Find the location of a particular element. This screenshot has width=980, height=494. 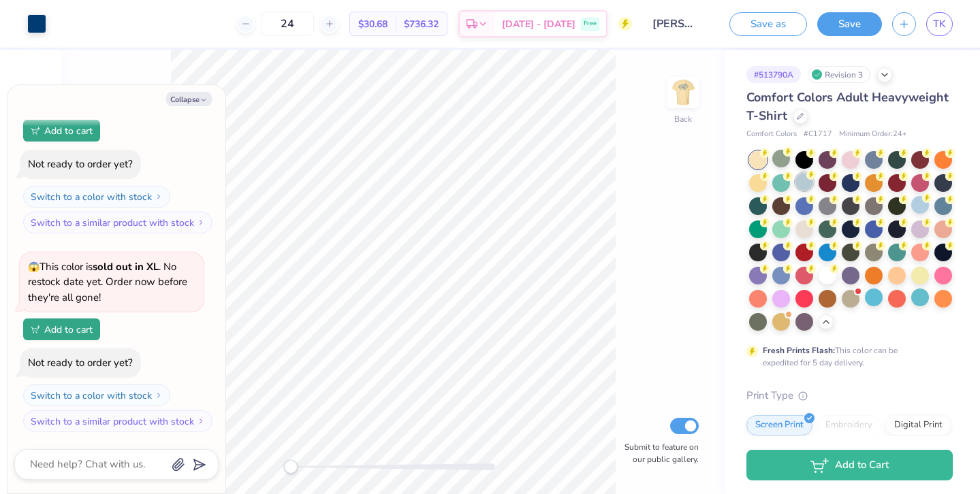

a: TK is located at coordinates (939, 24).